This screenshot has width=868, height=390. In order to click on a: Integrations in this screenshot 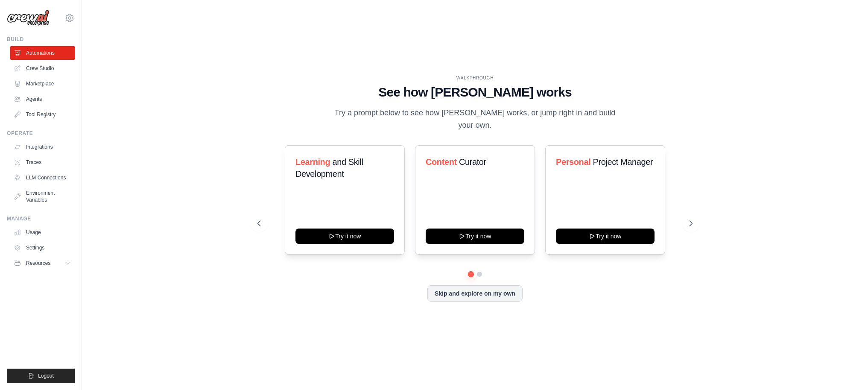, I will do `click(42, 147)`.